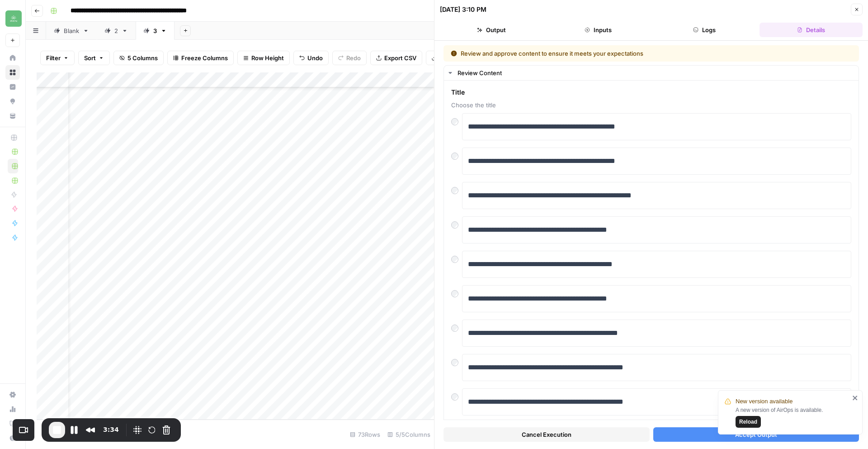 This screenshot has width=868, height=449. What do you see at coordinates (315, 58) in the screenshot?
I see `span: Undo` at bounding box center [315, 58].